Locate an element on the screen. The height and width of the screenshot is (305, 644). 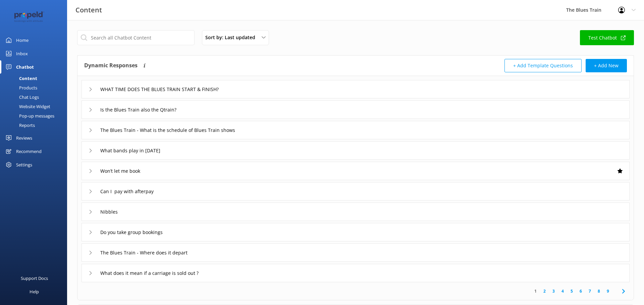
input: Search all Chatbot Content is located at coordinates (136, 37).